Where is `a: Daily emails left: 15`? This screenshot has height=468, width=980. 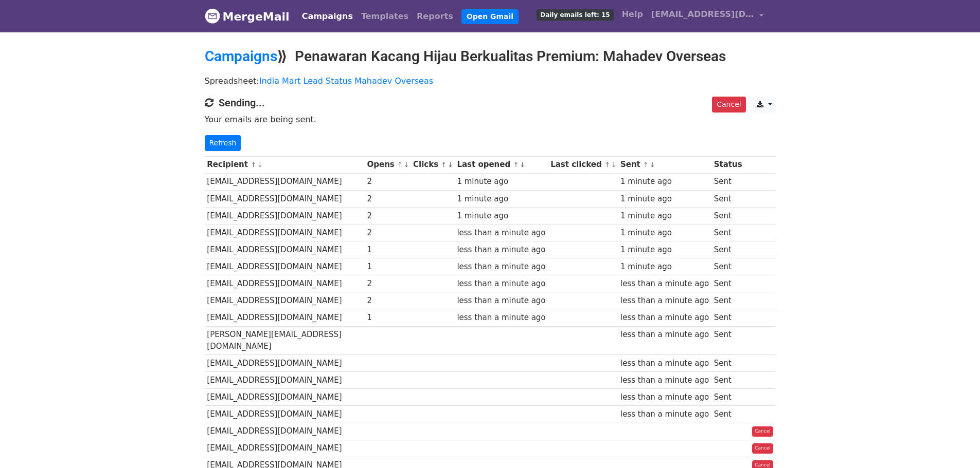 a: Daily emails left: 15 is located at coordinates (575, 14).